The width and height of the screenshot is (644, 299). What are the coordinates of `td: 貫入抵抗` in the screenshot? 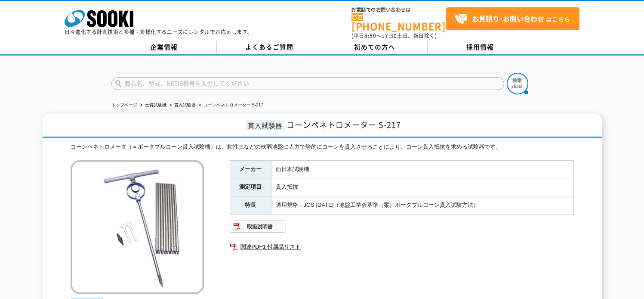 It's located at (422, 187).